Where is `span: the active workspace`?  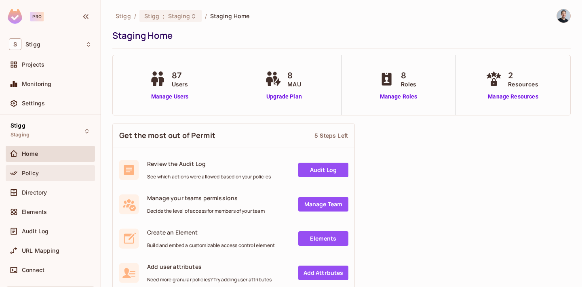 span: the active workspace is located at coordinates (123, 16).